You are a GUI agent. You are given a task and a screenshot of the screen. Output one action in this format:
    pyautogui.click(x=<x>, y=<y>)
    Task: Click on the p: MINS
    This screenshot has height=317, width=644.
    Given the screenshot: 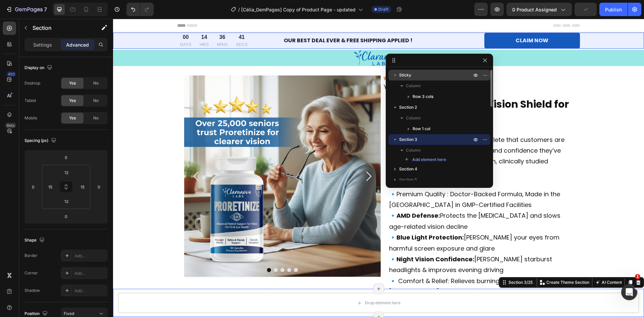 What is the action you would take?
    pyautogui.click(x=109, y=26)
    